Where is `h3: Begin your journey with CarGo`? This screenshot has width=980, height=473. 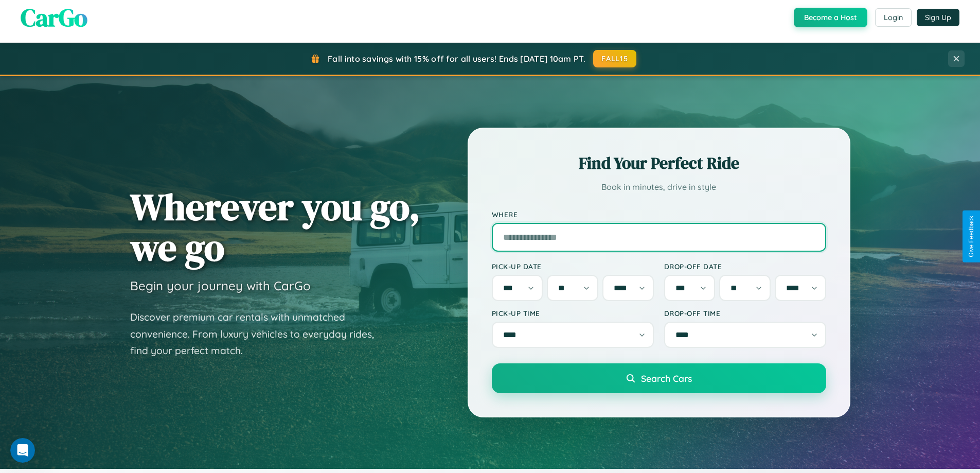 h3: Begin your journey with CarGo is located at coordinates (220, 286).